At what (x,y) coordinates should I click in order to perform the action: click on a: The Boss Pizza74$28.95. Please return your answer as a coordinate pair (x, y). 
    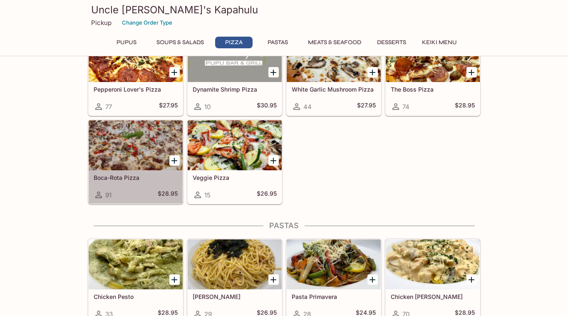
    Looking at the image, I should click on (433, 74).